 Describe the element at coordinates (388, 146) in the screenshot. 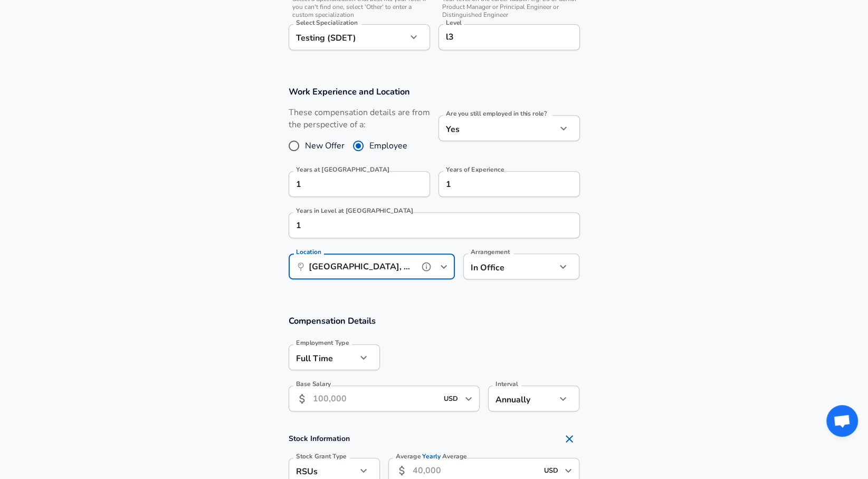

I see `span: Employee` at that location.